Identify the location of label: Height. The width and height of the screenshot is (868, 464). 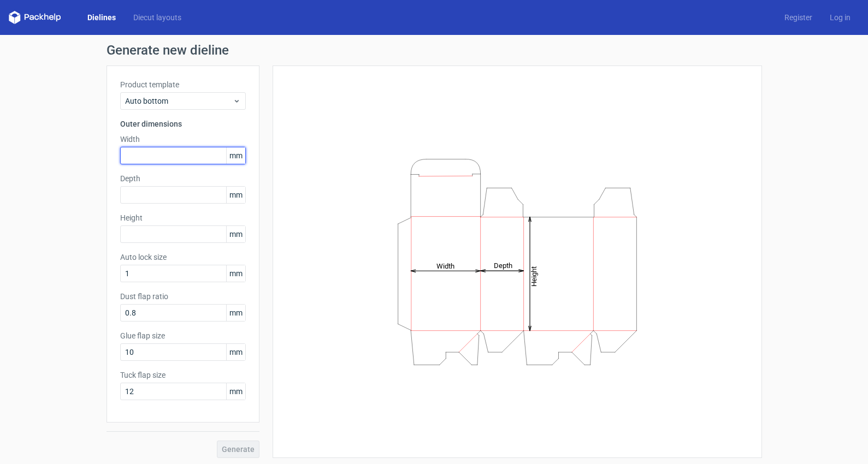
(183, 218).